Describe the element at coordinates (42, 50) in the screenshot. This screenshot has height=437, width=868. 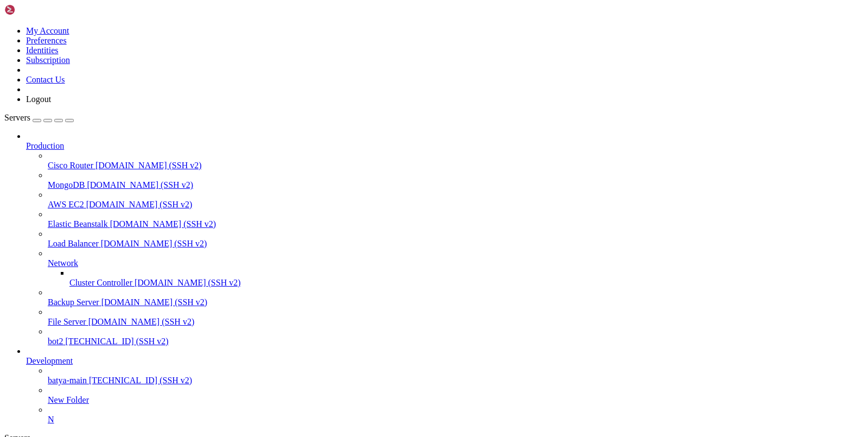
I see `a: Identities` at that location.